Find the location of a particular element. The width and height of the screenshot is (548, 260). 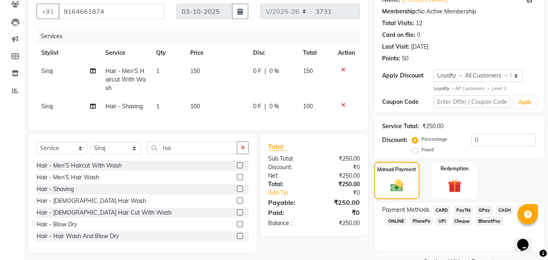

img: _gift.svg is located at coordinates (455, 186).